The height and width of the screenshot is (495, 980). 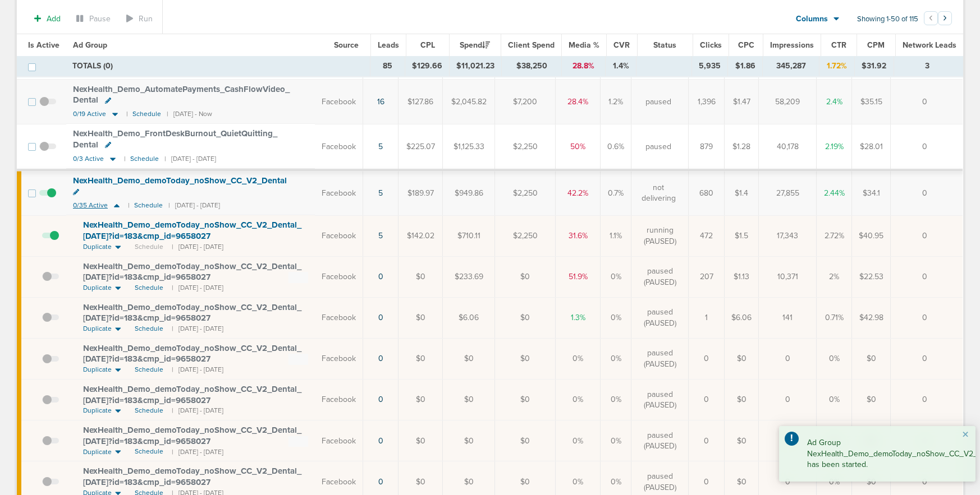 What do you see at coordinates (877, 454) in the screenshot?
I see `div: Ad Group NexHealth_Demo_demoToday_noShow_CC_V2_Dental has been started.` at bounding box center [877, 454].